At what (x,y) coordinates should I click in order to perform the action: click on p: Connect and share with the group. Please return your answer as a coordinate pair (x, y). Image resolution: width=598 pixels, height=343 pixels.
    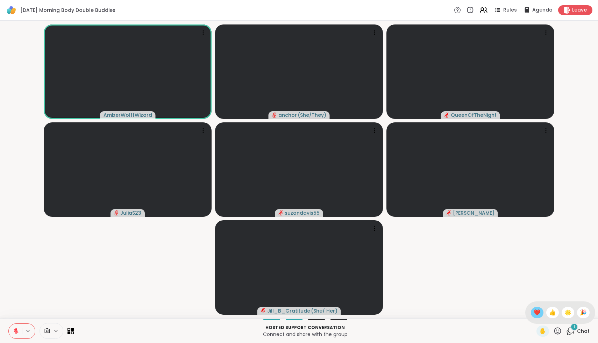
    Looking at the image, I should click on (305, 334).